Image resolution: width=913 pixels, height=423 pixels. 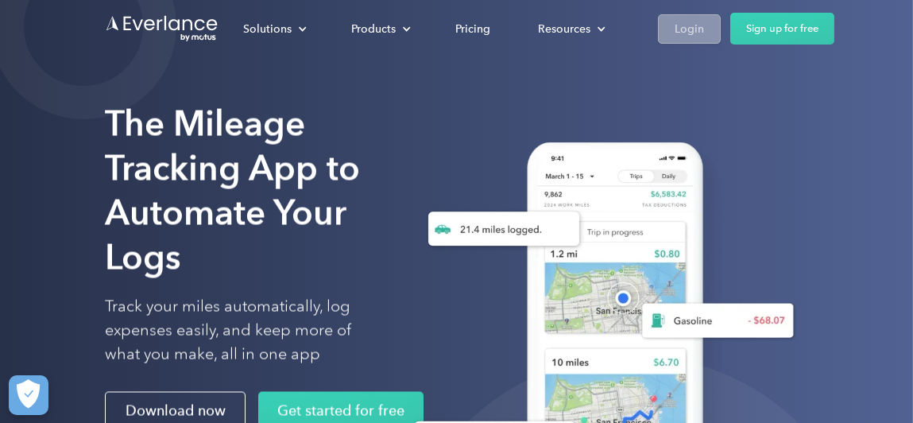 I want to click on p: Track your miles automatically, log expenses easily, and keep more of what you make, all in one app, so click(x=233, y=331).